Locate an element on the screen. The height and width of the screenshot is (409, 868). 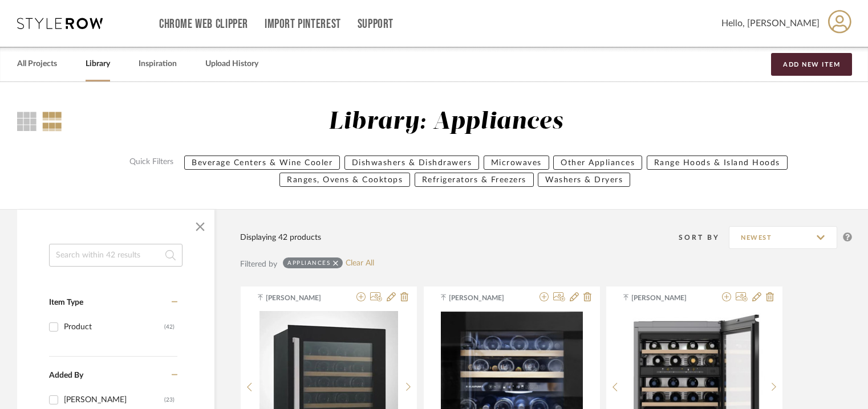
div: (23) is located at coordinates (169, 400).